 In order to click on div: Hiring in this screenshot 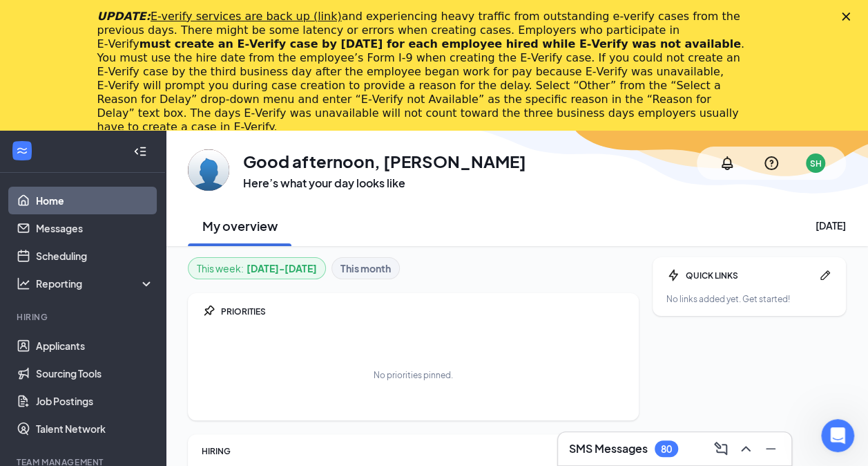, I will do `click(83, 316)`.